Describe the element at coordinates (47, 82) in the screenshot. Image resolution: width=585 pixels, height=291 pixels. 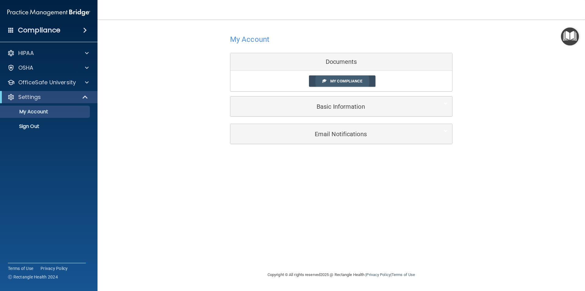
I see `p: OfficeSafe University` at that location.